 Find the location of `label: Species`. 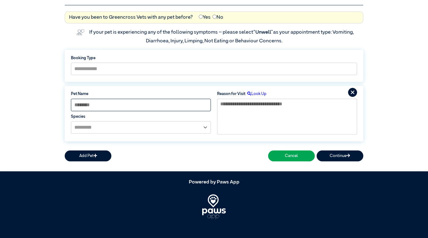

label: Species is located at coordinates (141, 116).